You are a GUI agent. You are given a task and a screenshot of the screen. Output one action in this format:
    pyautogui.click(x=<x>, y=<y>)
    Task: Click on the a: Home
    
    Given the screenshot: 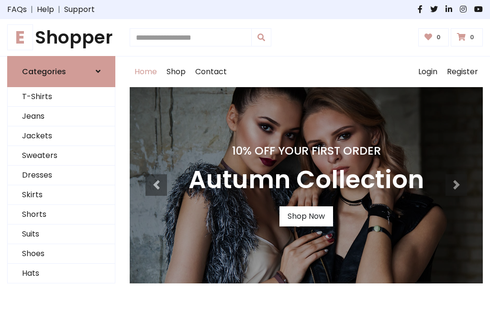 What is the action you would take?
    pyautogui.click(x=146, y=72)
    